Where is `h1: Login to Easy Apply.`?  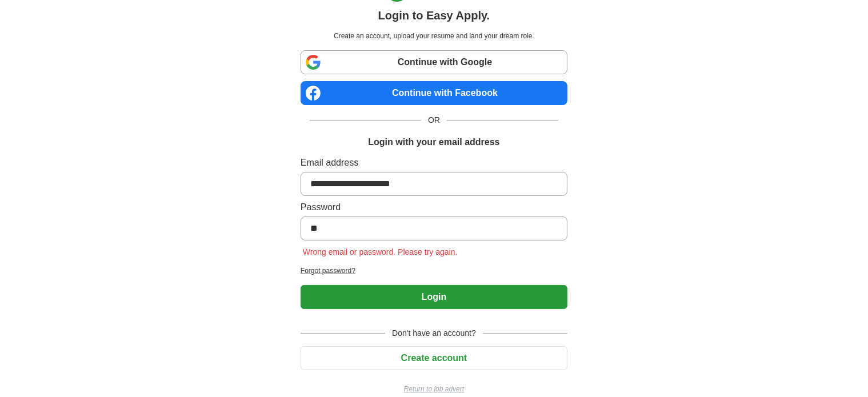
h1: Login to Easy Apply. is located at coordinates (434, 16).